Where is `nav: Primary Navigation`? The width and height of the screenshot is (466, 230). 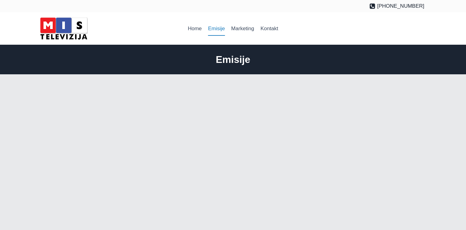 nav: Primary Navigation is located at coordinates (233, 29).